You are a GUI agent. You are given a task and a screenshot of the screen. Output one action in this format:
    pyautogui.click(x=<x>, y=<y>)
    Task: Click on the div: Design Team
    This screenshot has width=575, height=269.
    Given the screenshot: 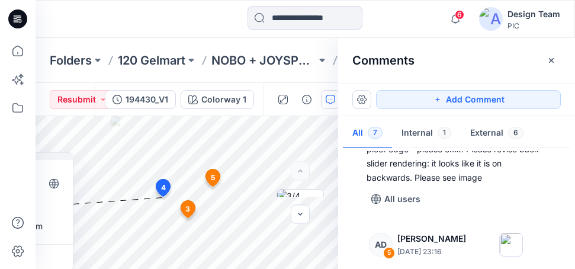 What is the action you would take?
    pyautogui.click(x=534, y=14)
    